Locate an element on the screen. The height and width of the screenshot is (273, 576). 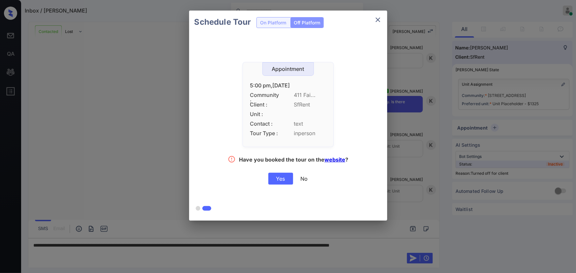
span: SfRent is located at coordinates (310, 105).